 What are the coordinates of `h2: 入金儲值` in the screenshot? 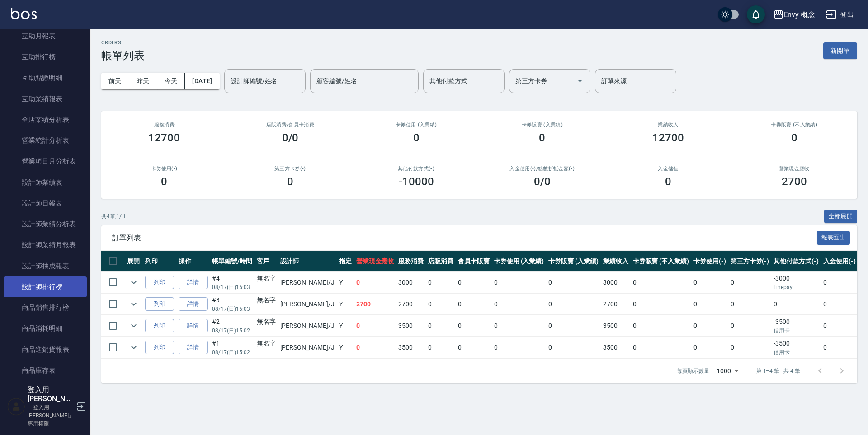 It's located at (668, 168).